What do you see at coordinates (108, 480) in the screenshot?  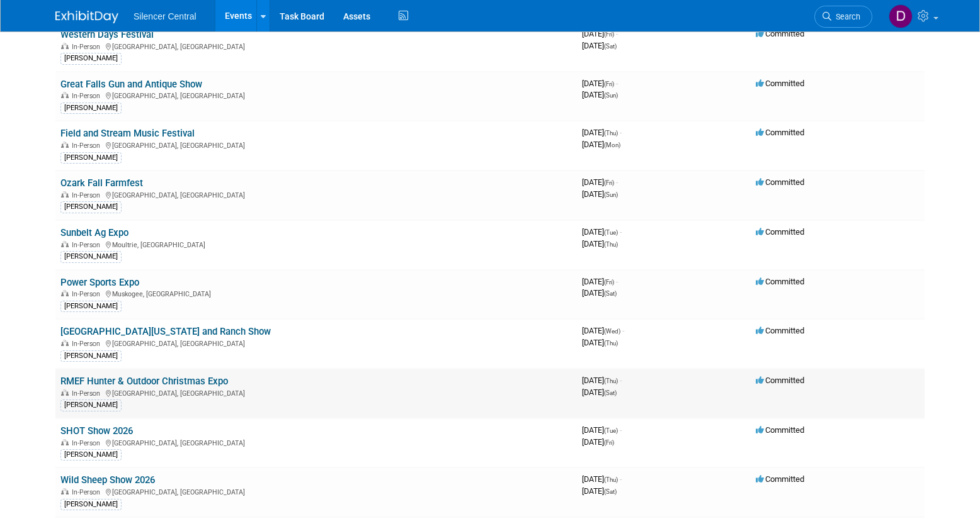 I see `a: Wild Sheep Show 2026` at bounding box center [108, 480].